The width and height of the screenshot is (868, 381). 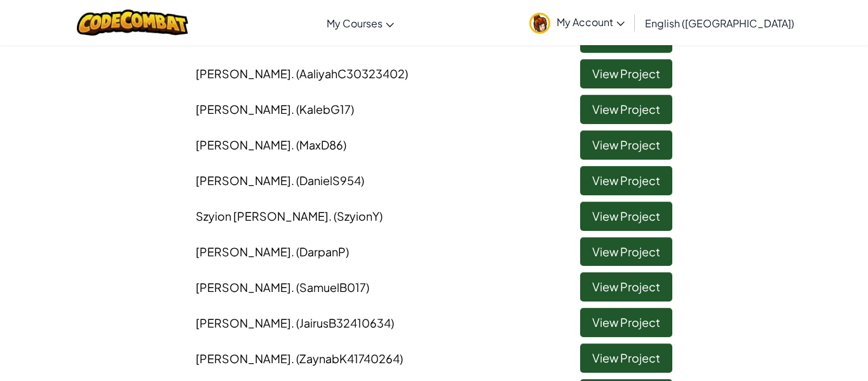 I want to click on img: CodeCombat logo, so click(x=132, y=23).